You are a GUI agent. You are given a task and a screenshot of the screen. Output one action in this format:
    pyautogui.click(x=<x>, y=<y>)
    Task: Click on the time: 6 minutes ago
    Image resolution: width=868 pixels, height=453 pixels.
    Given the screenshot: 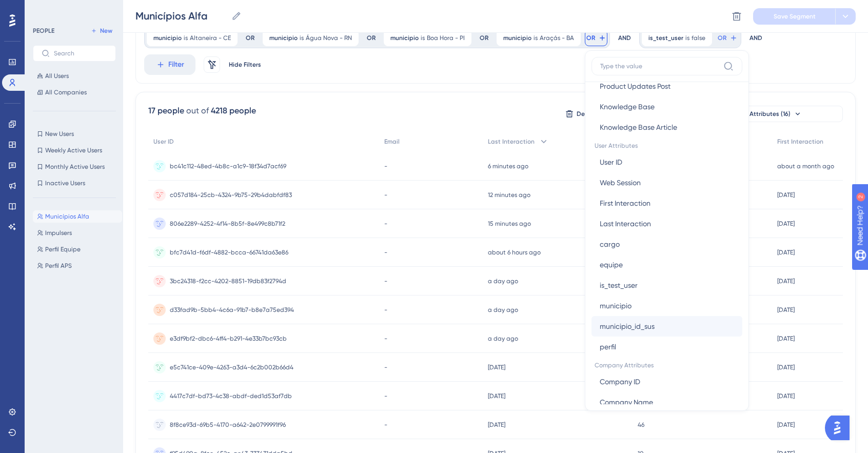 What is the action you would take?
    pyautogui.click(x=508, y=166)
    